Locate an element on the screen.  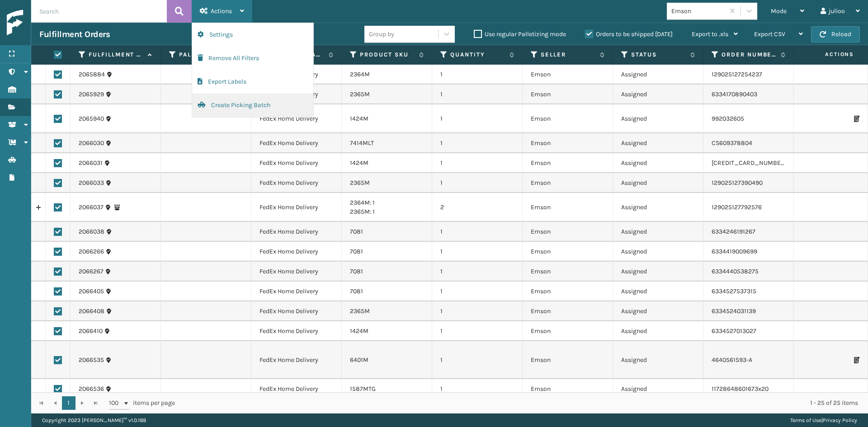
a: 2065884 is located at coordinates (92, 74).